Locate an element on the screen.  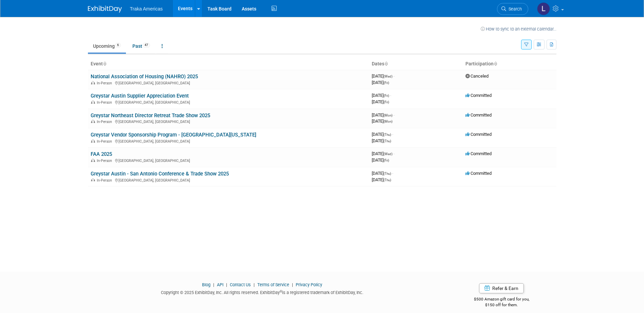
a: Sort by Event Name is located at coordinates (104, 64).